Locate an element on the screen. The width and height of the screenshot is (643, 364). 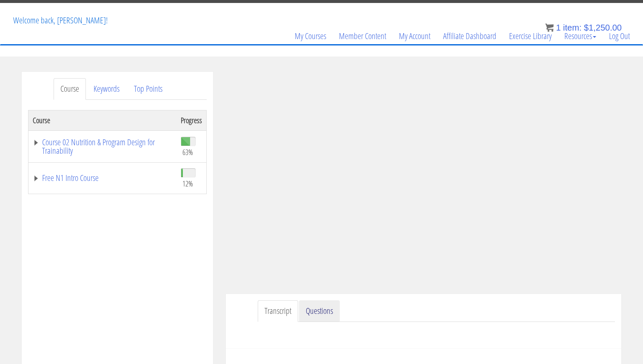
a: Questions is located at coordinates (320, 311).